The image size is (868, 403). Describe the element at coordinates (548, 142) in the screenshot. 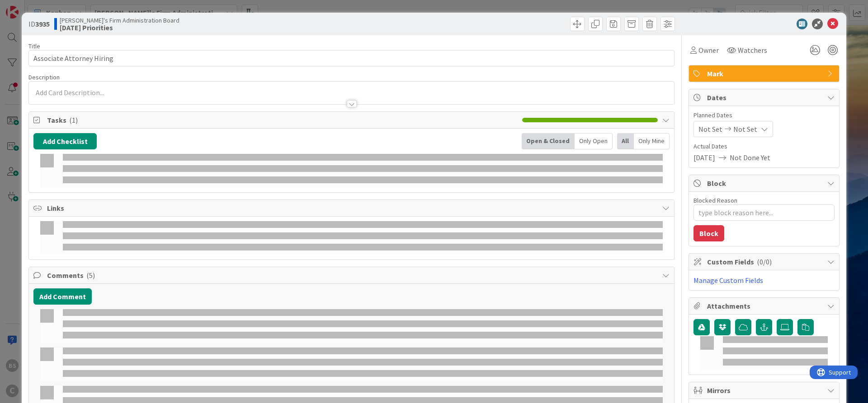

I see `div: Open & Closed` at that location.